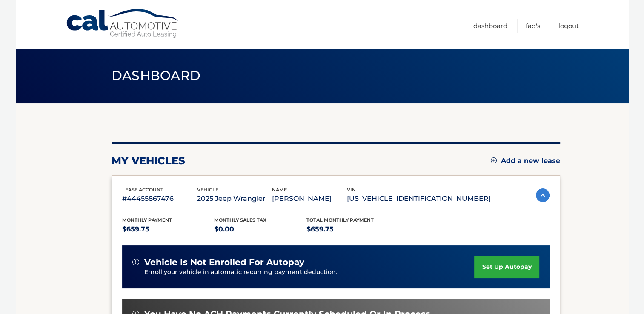 The height and width of the screenshot is (314, 644). I want to click on a: Add a new lease, so click(525, 161).